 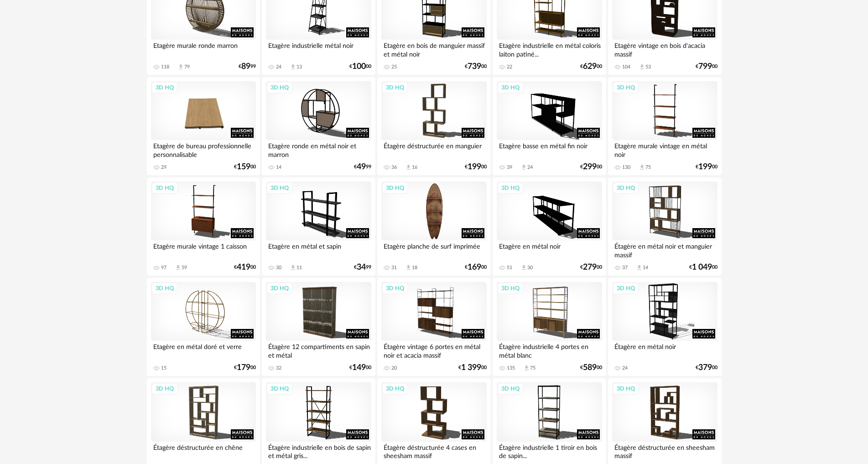 What do you see at coordinates (474, 167) in the screenshot?
I see `span: 199` at bounding box center [474, 167].